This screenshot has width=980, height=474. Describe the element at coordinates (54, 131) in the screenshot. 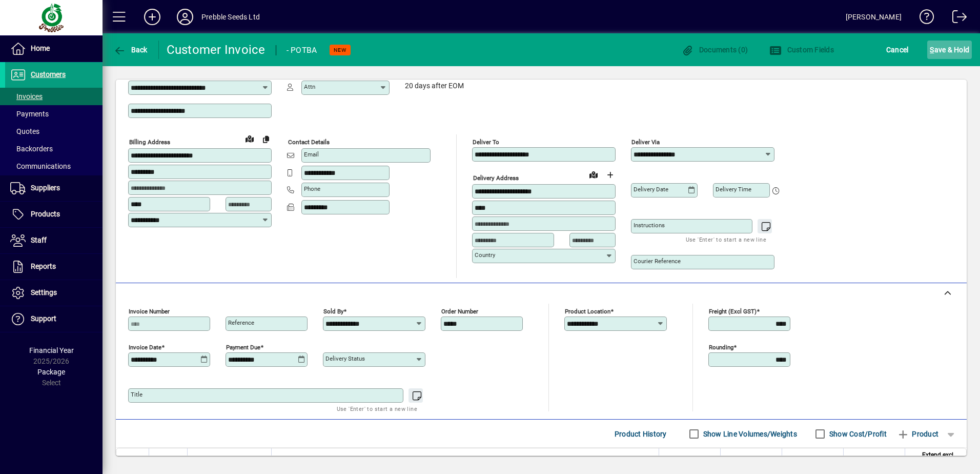

I see `a: Quotes` at that location.